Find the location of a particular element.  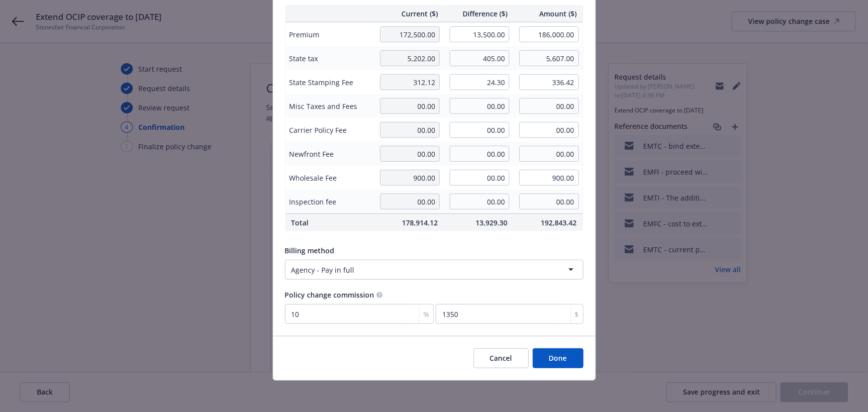

span: Newfront Fee is located at coordinates (330, 154).